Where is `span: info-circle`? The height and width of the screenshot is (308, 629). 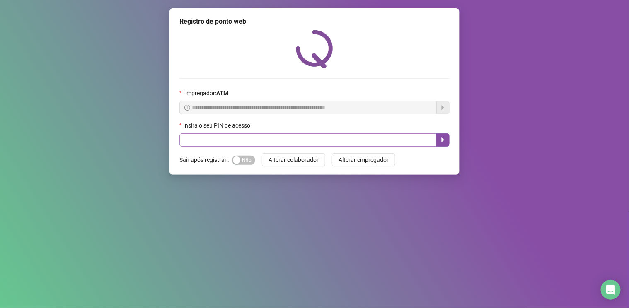 span: info-circle is located at coordinates (187, 108).